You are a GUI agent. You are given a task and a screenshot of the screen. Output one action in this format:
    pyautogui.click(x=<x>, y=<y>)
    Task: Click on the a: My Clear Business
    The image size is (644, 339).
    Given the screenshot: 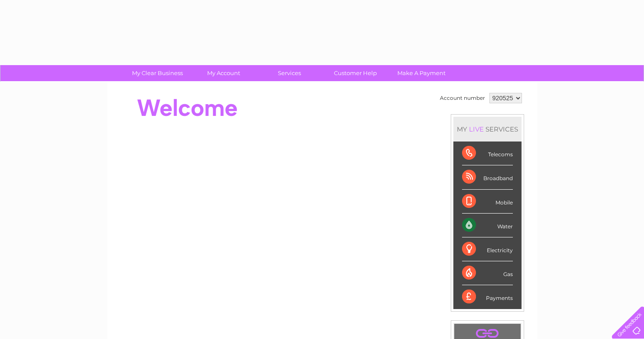 What is the action you would take?
    pyautogui.click(x=157, y=73)
    